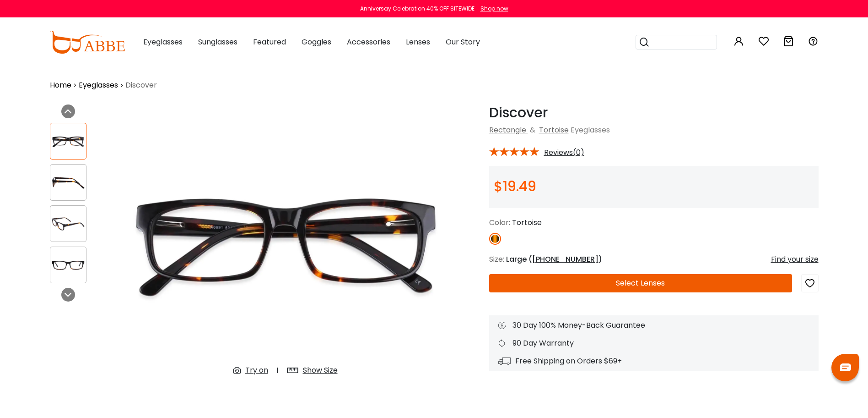  Describe the element at coordinates (61, 85) in the screenshot. I see `a: Home` at that location.